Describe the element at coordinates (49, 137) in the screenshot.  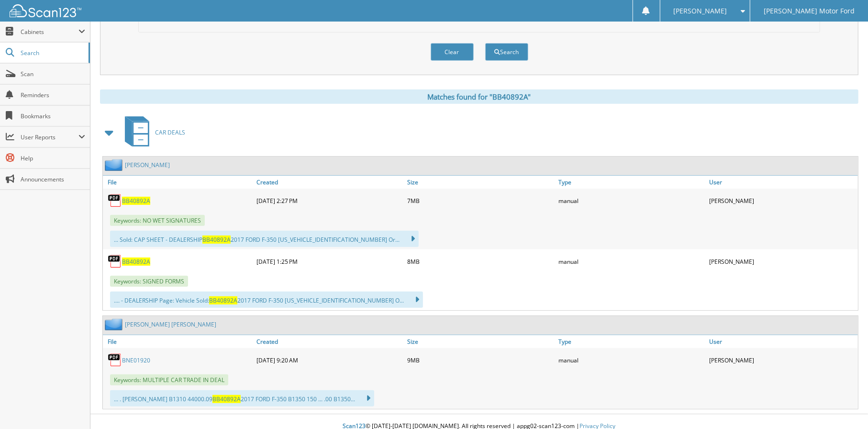
I see `span: User Reports` at that location.